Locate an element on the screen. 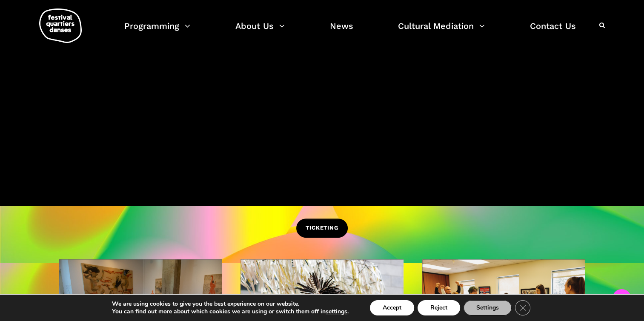 Image resolution: width=644 pixels, height=321 pixels. button: Accept is located at coordinates (392, 308).